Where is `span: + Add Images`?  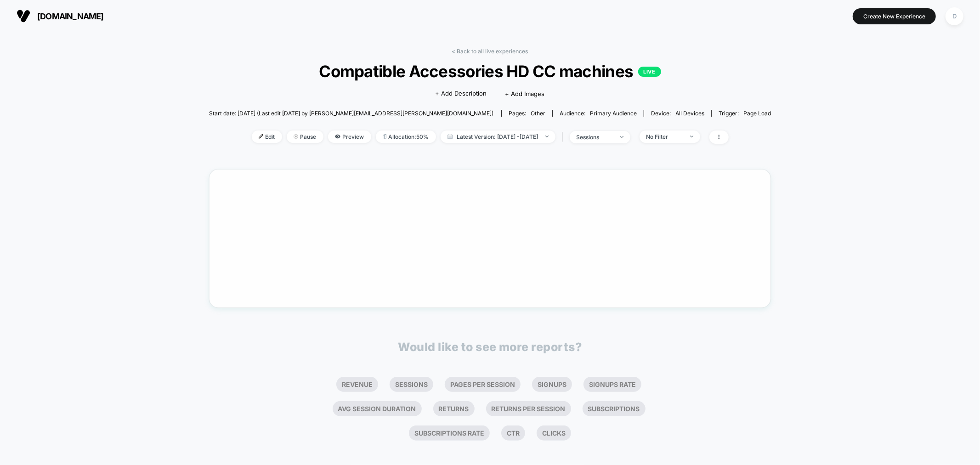 span: + Add Images is located at coordinates (525, 94).